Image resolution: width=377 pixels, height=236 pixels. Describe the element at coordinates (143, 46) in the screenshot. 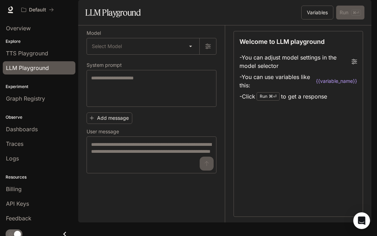

I see `div: Select Model` at that location.